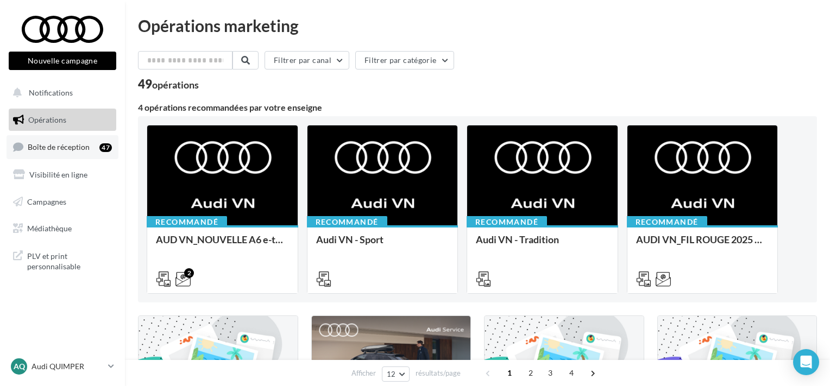 The height and width of the screenshot is (386, 830). What do you see at coordinates (105, 148) in the screenshot?
I see `div: 47` at bounding box center [105, 148].